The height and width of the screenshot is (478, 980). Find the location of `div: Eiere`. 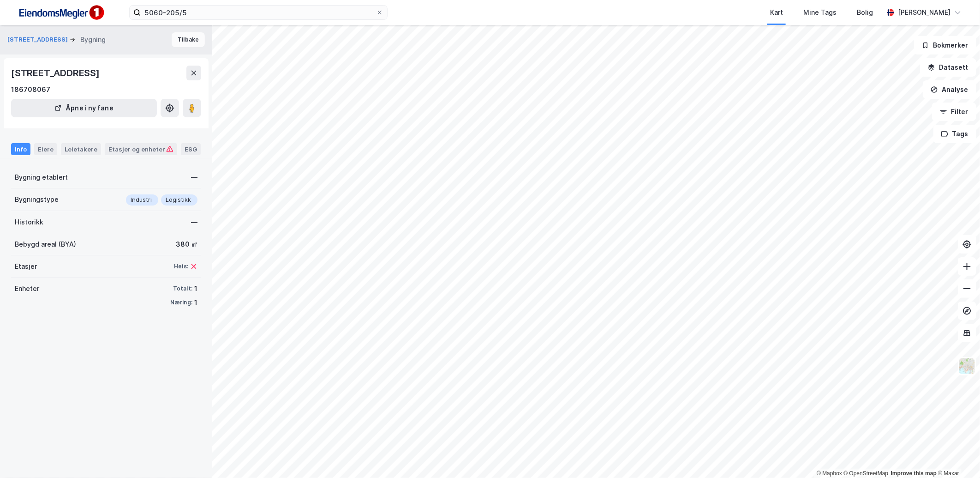

div: Eiere is located at coordinates (45, 149).